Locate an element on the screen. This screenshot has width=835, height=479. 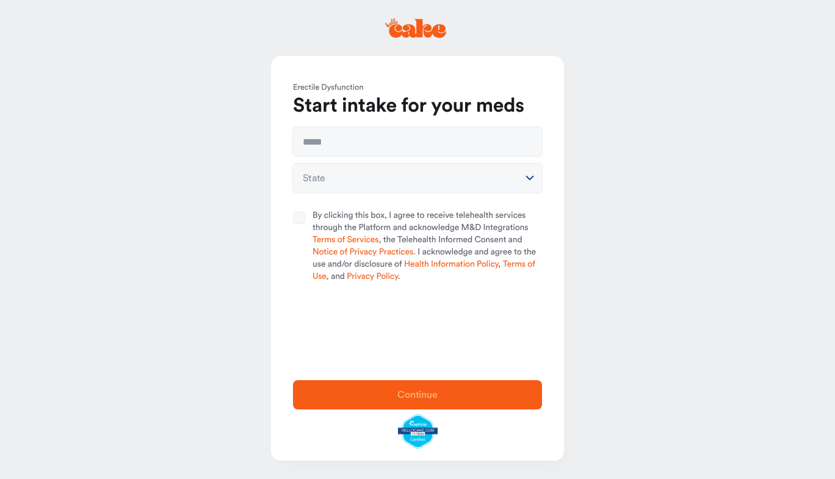
div: Erectile Dysfunction is located at coordinates (418, 88).